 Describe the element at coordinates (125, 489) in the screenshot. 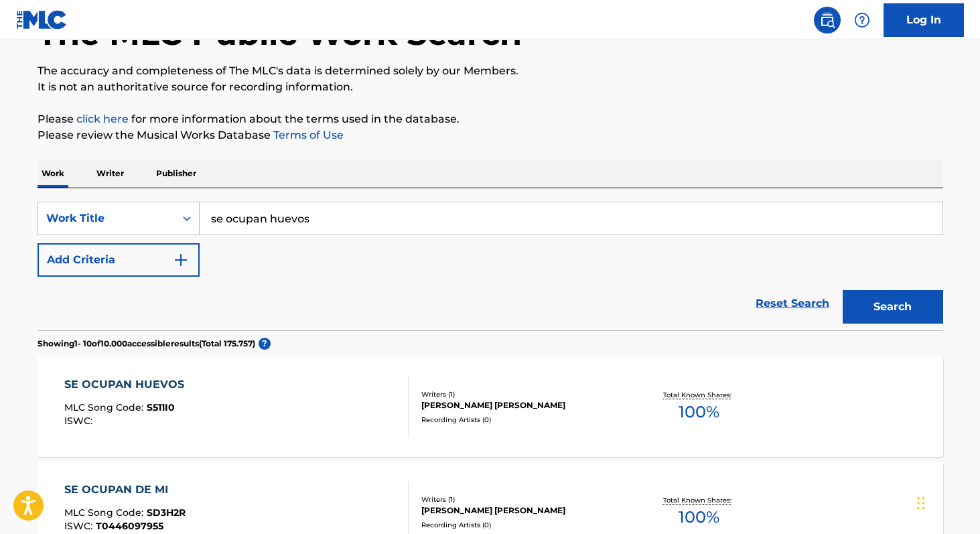

I see `div: SE OCUPAN DE MI` at that location.